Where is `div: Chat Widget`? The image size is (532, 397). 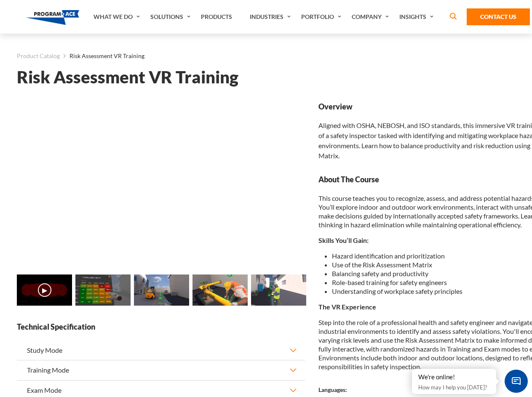
div: Chat Widget is located at coordinates (516, 381).